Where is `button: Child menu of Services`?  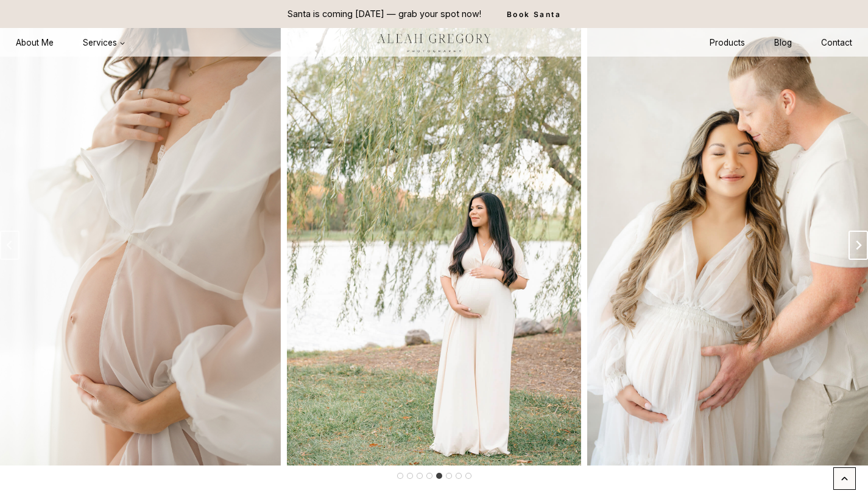
button: Child menu of Services is located at coordinates (104, 43).